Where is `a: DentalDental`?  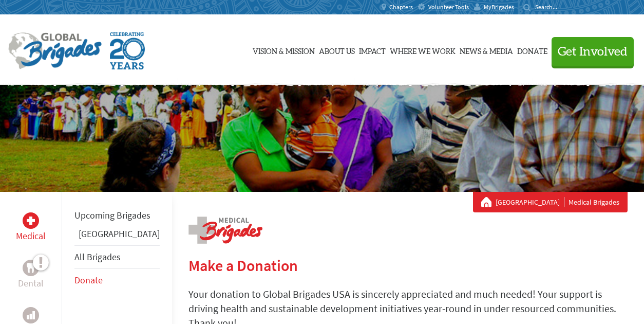 a: DentalDental is located at coordinates (31, 275).